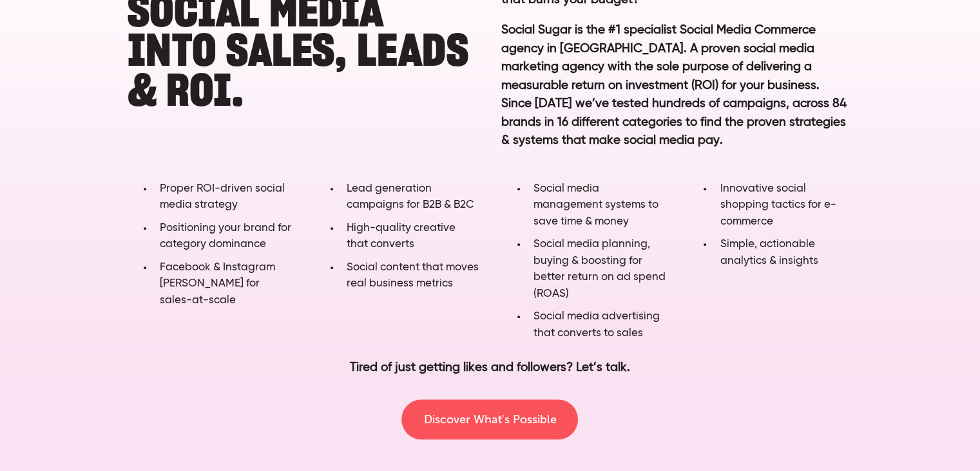 This screenshot has height=471, width=980. What do you see at coordinates (490, 368) in the screenshot?
I see `p: Tired of just getting likes and followers? Let’s talk.` at bounding box center [490, 368].